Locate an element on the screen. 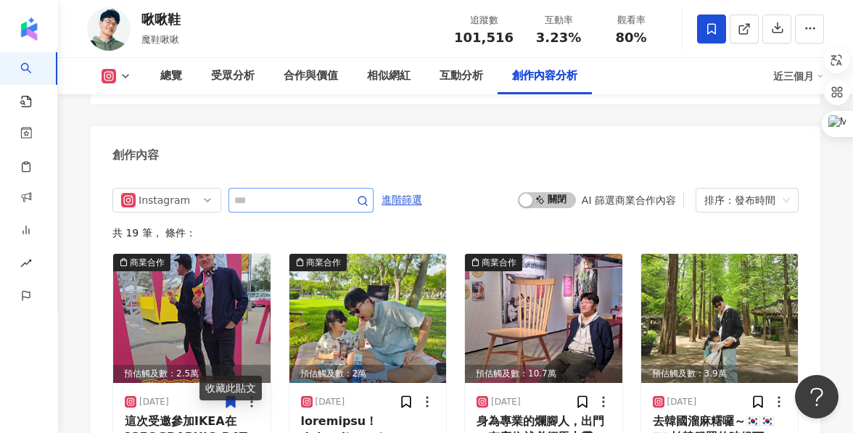  div: 觀看率 is located at coordinates (631, 20).